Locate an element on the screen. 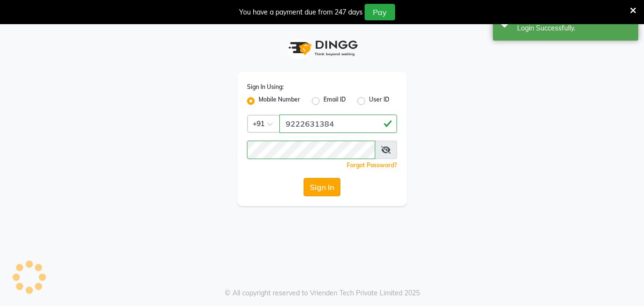 This screenshot has width=644, height=306. label: Sign In Using: is located at coordinates (265, 87).